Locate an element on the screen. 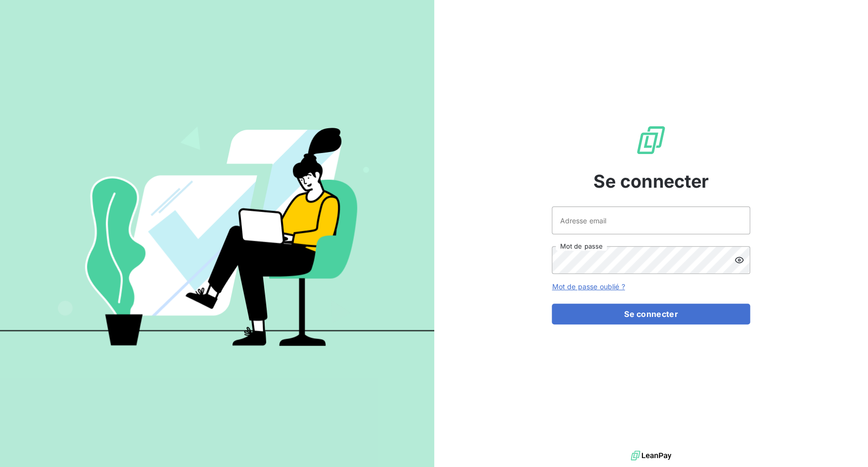 This screenshot has height=467, width=868. a: Mot de passe oublié ? is located at coordinates (588, 286).